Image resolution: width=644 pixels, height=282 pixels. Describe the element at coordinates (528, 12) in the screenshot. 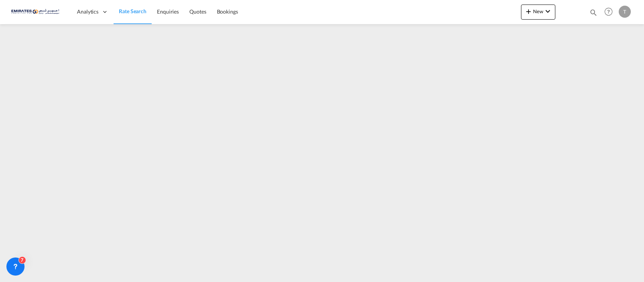

I see `md-icon: icon-plus 400-fg` at that location.